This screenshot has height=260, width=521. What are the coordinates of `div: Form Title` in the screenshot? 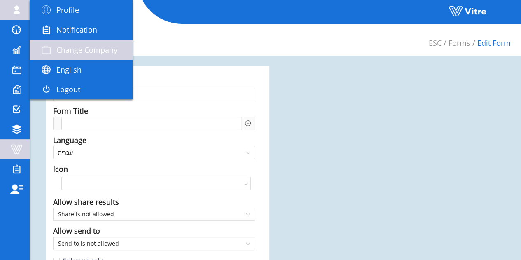 It's located at (70, 111).